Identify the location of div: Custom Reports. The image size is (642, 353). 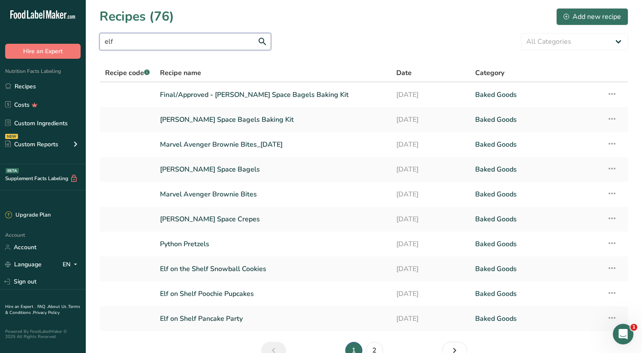
(32, 144).